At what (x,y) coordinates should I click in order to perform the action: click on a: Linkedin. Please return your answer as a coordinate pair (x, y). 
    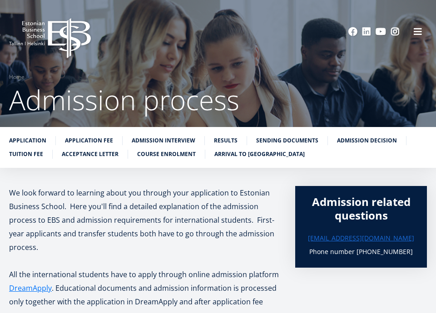
    Looking at the image, I should click on (366, 32).